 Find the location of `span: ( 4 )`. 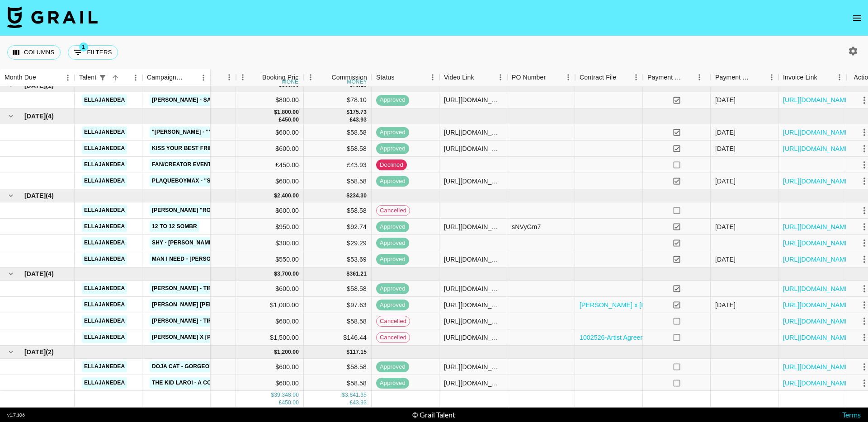

span: ( 4 ) is located at coordinates (50, 196).